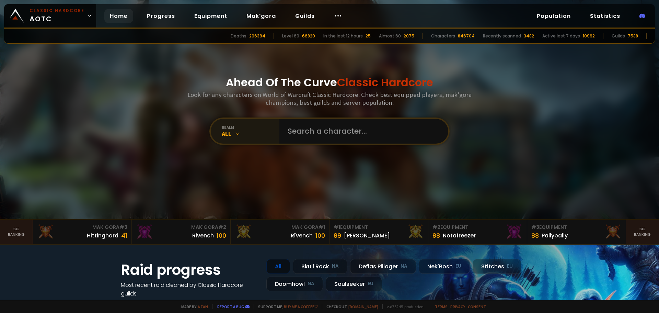 The image size is (659, 313). I want to click on div: Active last 7 days, so click(561, 36).